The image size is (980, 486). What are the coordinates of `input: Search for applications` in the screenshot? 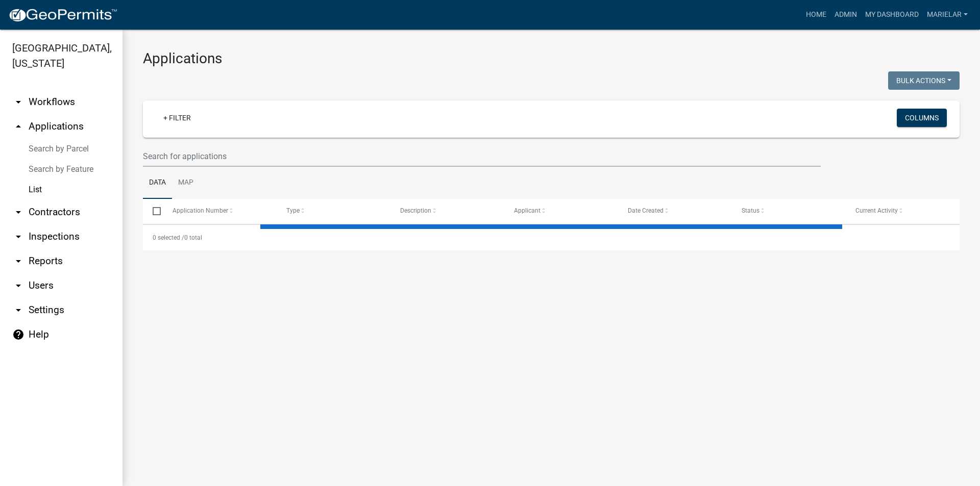 It's located at (482, 156).